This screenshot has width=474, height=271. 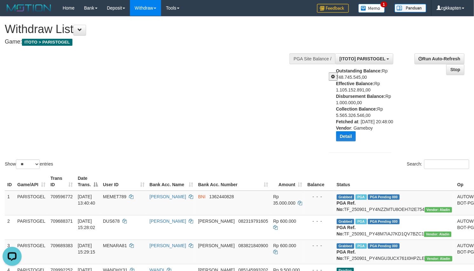 What do you see at coordinates (347, 122) in the screenshot?
I see `b: Fetched at` at bounding box center [347, 122].